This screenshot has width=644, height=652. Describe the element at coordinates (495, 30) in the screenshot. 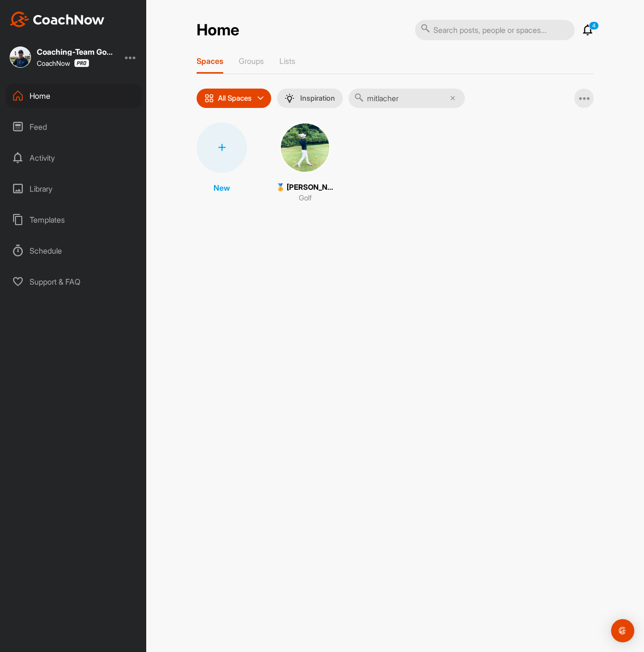

I see `input: Search posts, people or spaces...` at that location.